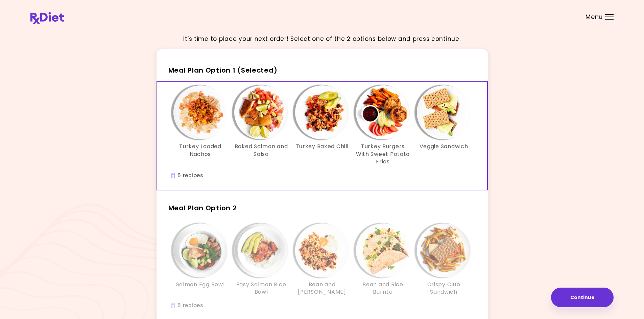 This screenshot has width=644, height=319. Describe the element at coordinates (261, 259) in the screenshot. I see `div: Info - Easy Salmon Rice Bowl - Meal Plan Option 2` at that location.